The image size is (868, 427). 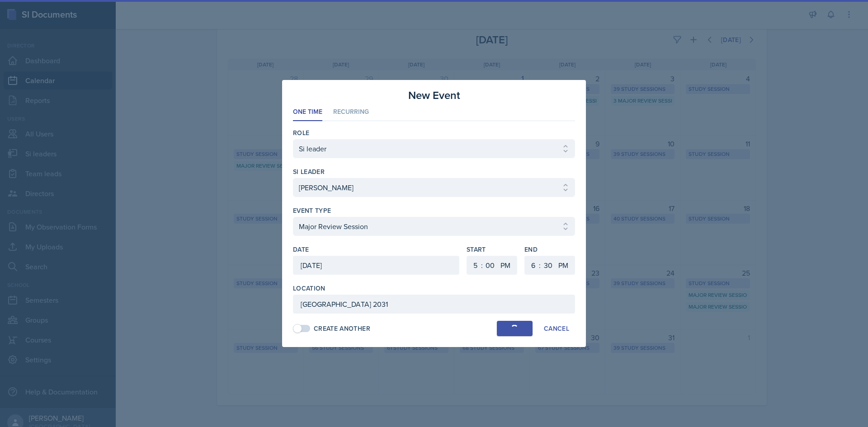 What do you see at coordinates (556, 328) in the screenshot?
I see `button: Cancel` at bounding box center [556, 328].